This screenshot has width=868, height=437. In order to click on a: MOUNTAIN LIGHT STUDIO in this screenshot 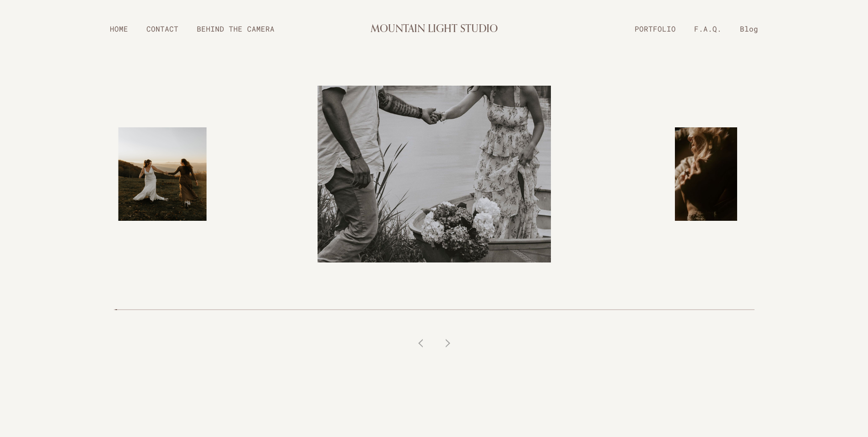, I will do `click(434, 29)`.